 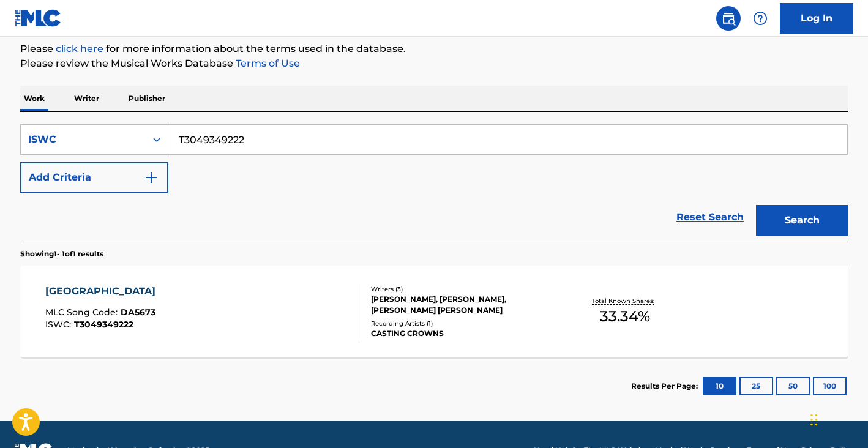 I want to click on button: 100, so click(x=830, y=386).